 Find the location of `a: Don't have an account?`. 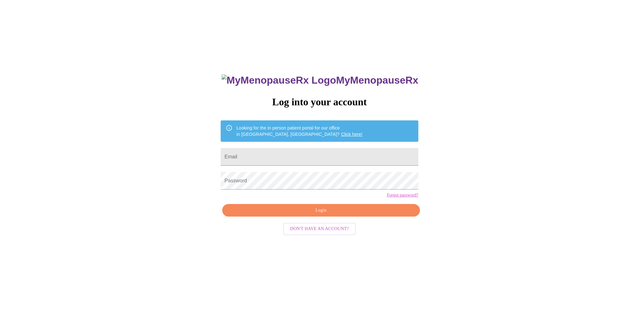

a: Don't have an account? is located at coordinates (319, 228).